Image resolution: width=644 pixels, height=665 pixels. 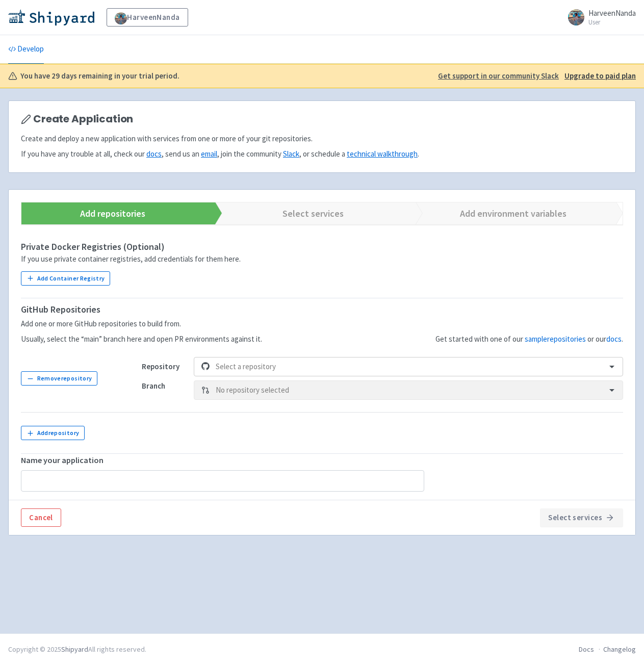 I want to click on span: HarveenNanda, so click(x=612, y=13).